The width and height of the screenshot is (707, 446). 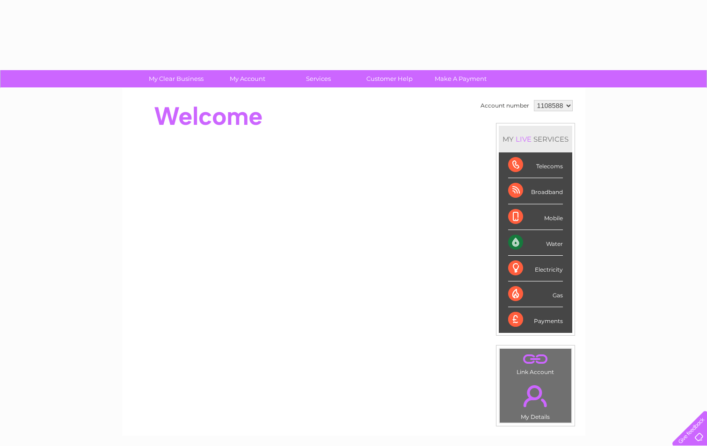 I want to click on div: Payments, so click(x=535, y=320).